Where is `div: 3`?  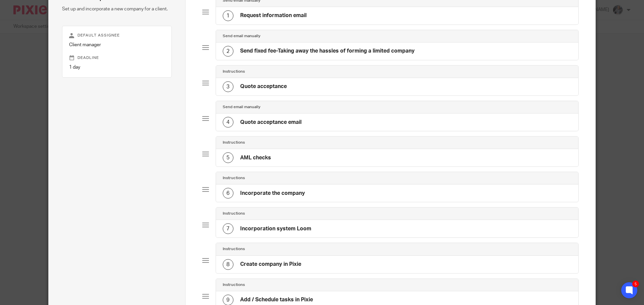
div: 3 is located at coordinates (228, 87).